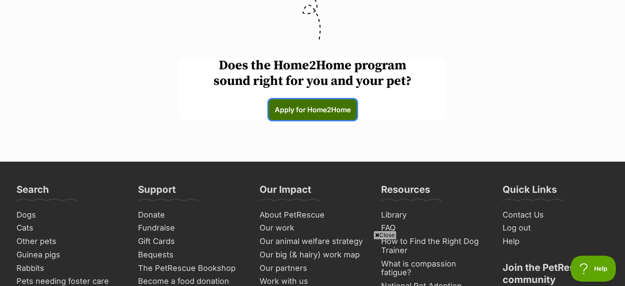  I want to click on a: Other pets, so click(69, 242).